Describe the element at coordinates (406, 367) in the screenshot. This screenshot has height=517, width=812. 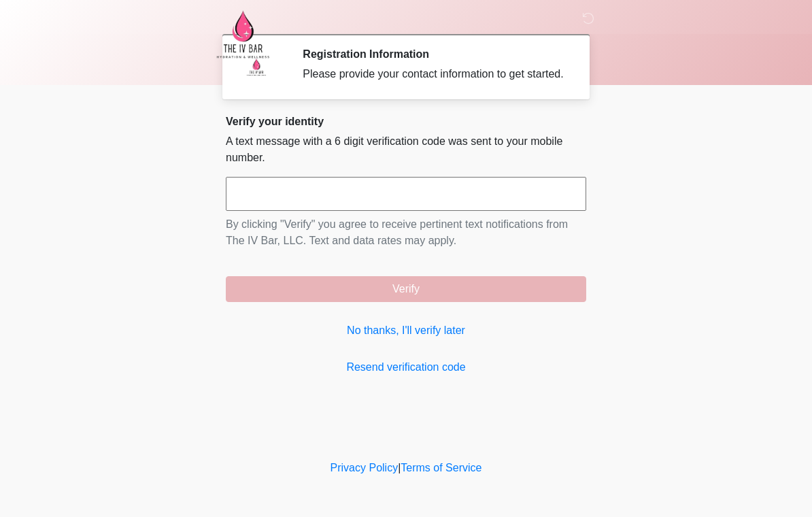
I see `a: Resend verification code` at that location.